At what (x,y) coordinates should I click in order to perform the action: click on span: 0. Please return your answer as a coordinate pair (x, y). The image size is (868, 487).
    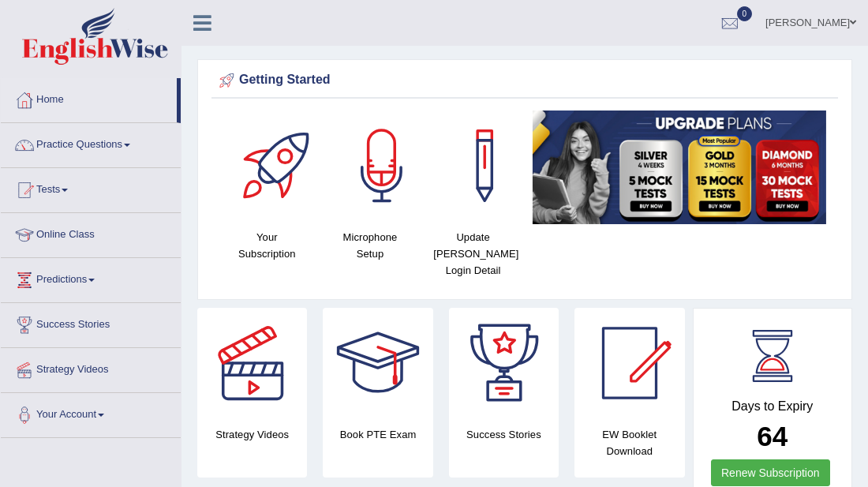
    Looking at the image, I should click on (745, 14).